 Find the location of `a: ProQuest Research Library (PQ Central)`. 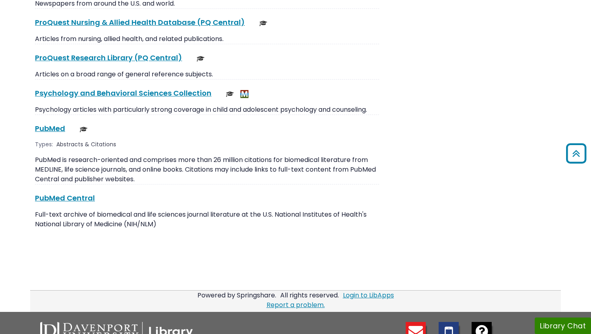

a: ProQuest Research Library (PQ Central) is located at coordinates (108, 57).